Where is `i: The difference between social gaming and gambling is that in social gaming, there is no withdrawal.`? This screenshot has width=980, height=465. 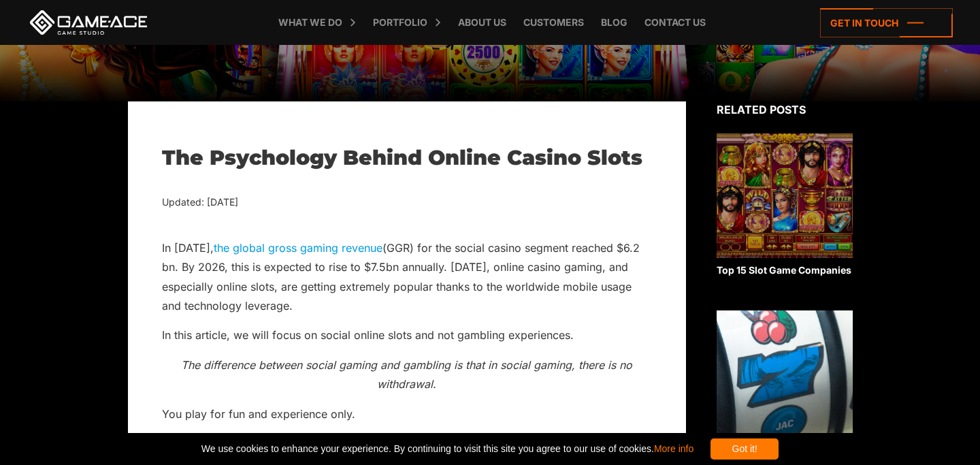 i: The difference between social gaming and gambling is that in social gaming, there is no withdrawal. is located at coordinates (406, 375).